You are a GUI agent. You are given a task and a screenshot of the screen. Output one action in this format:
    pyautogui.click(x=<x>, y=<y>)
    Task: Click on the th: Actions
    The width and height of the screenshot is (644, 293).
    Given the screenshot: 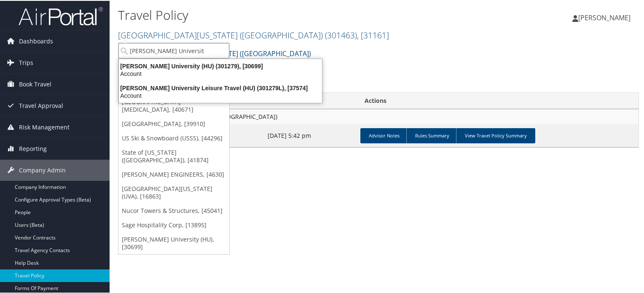 What is the action you would take?
    pyautogui.click(x=498, y=100)
    